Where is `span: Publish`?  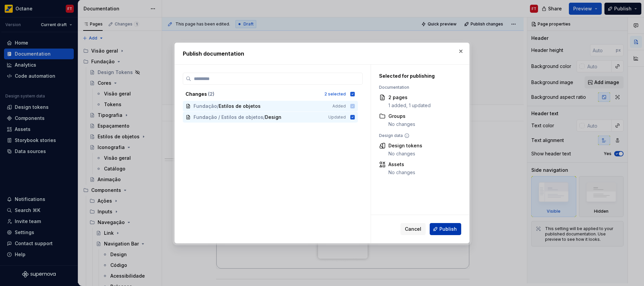 span: Publish is located at coordinates (448, 229).